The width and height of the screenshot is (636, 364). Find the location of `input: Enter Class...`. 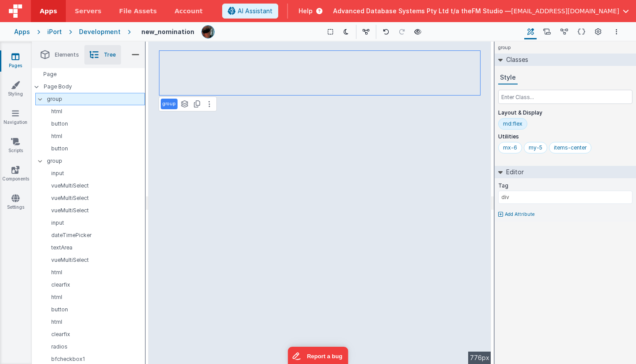

input: Enter Class... is located at coordinates (566, 96).